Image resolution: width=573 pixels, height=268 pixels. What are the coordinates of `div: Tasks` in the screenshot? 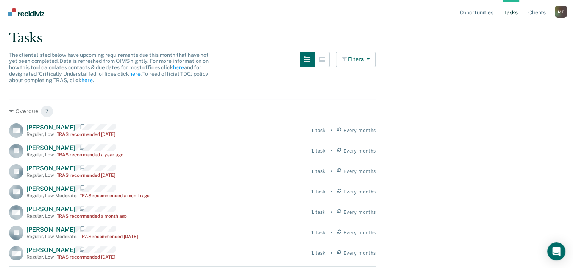 It's located at (286, 38).